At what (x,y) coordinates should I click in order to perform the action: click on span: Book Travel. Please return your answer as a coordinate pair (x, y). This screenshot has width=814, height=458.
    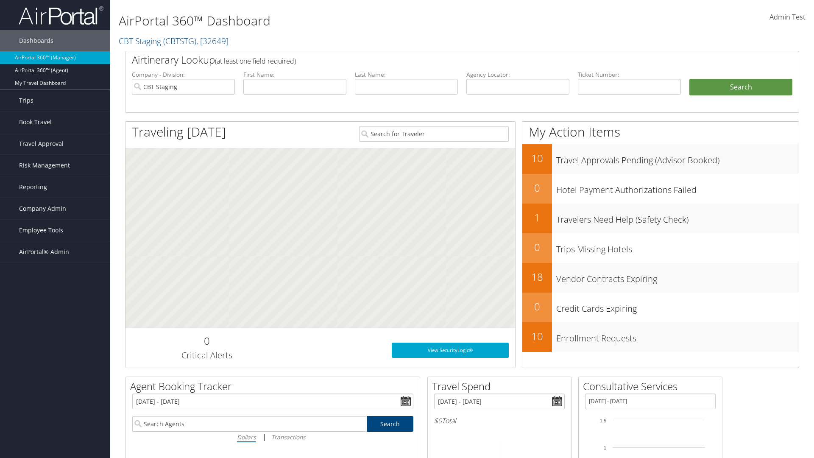
    Looking at the image, I should click on (35, 122).